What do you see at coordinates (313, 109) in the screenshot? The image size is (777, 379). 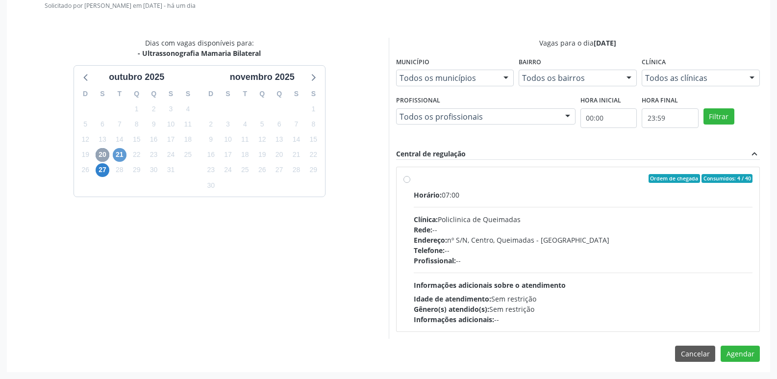 I see `span: sábado, 1 de novembro de 2025` at bounding box center [313, 109].